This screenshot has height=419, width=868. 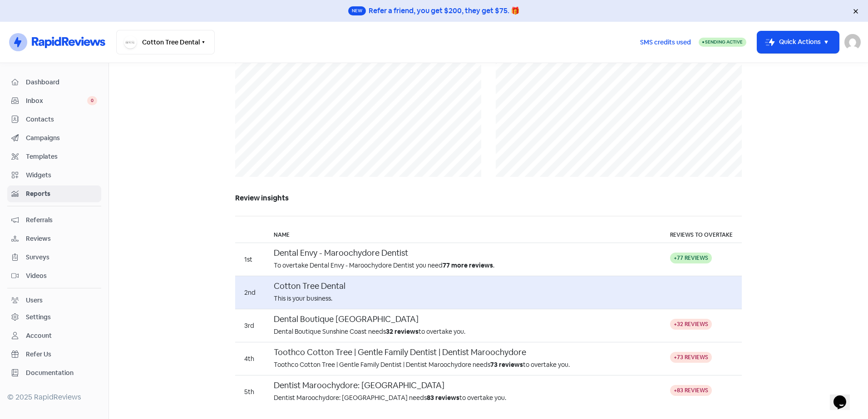 What do you see at coordinates (462, 299) in the screenshot?
I see `div: This is your business.` at bounding box center [462, 299].